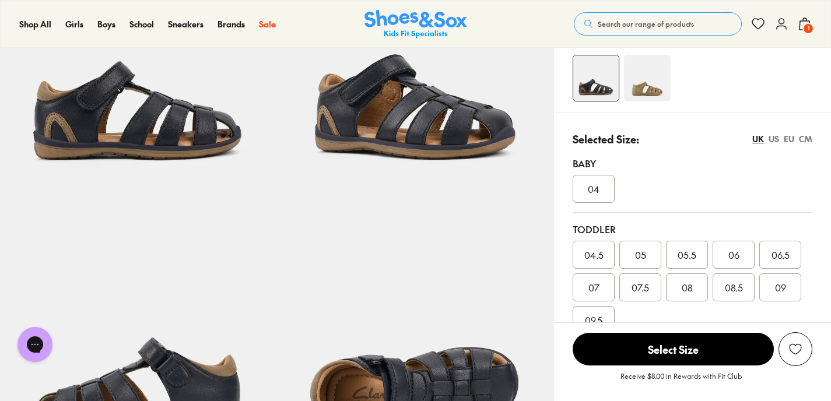 This screenshot has width=831, height=401. Describe the element at coordinates (231, 24) in the screenshot. I see `a: Brands` at that location.